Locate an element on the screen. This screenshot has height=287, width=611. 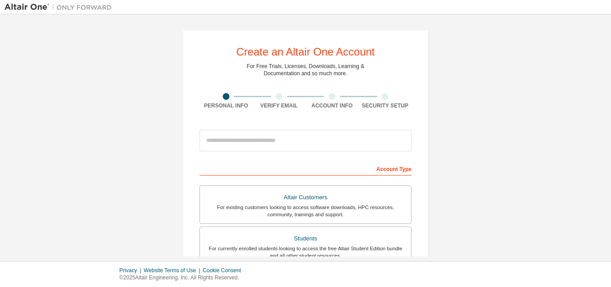
div: Altair Customers is located at coordinates (306, 197).